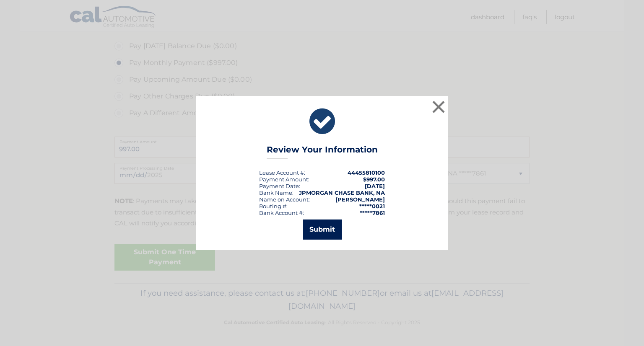 Image resolution: width=644 pixels, height=346 pixels. Describe the element at coordinates (322, 229) in the screenshot. I see `button: Submit` at that location.